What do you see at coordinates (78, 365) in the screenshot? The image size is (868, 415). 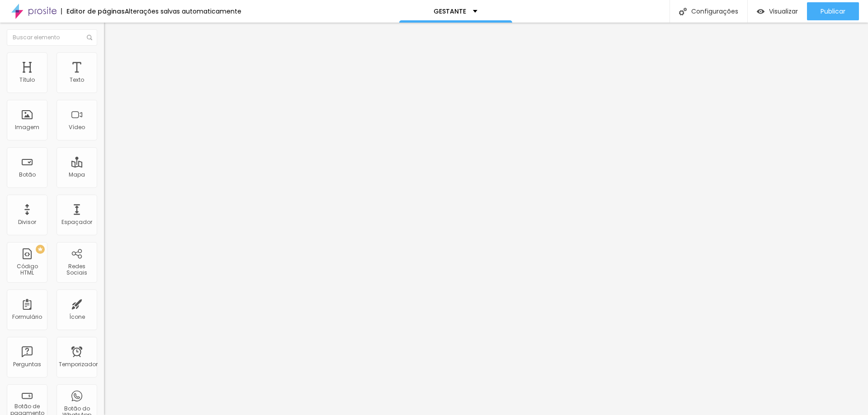 I see `font: Temporizador` at bounding box center [78, 365].